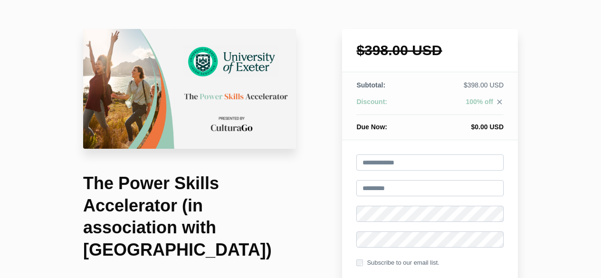 This screenshot has width=601, height=278. Describe the element at coordinates (499, 102) in the screenshot. I see `i: close` at that location.